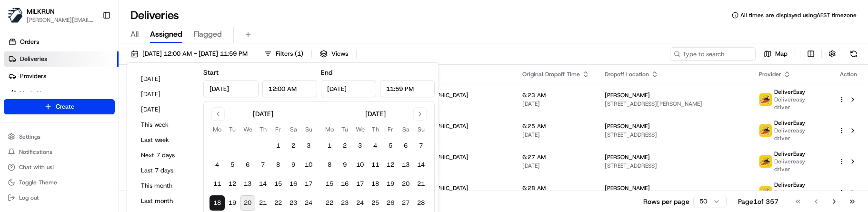 This screenshot has height=212, width=868. I want to click on button: 15, so click(278, 184).